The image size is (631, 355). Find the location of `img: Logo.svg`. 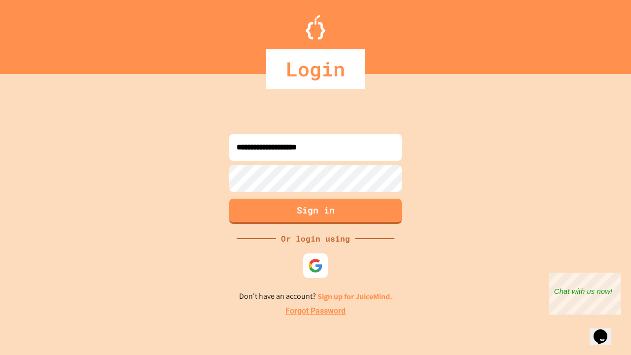

img: Logo.svg is located at coordinates (315, 27).